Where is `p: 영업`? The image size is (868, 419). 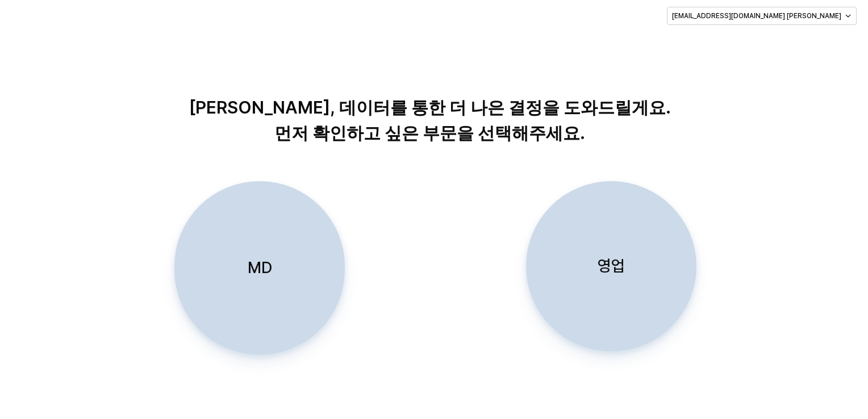
p: 영업 is located at coordinates (611, 266).